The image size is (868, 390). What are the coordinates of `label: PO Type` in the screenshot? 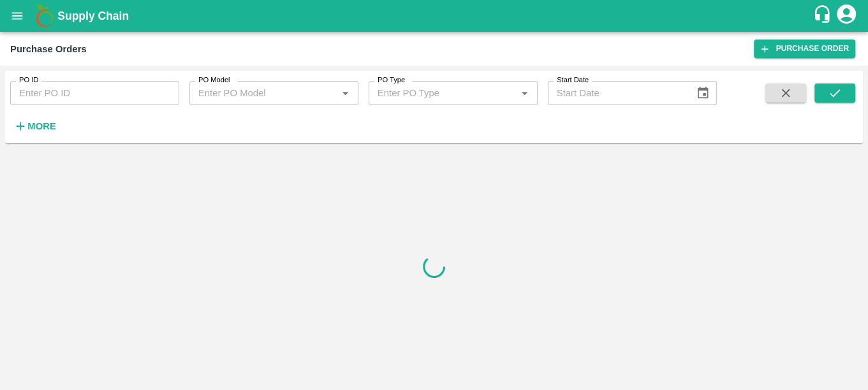 It's located at (390, 81).